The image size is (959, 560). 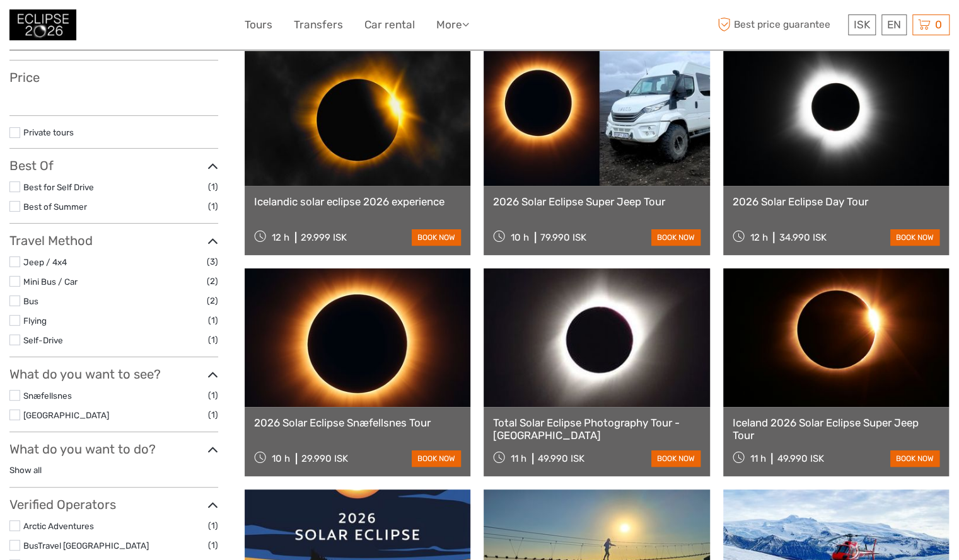 What do you see at coordinates (836, 429) in the screenshot?
I see `a: Iceland 2026 Solar Eclipse Super Jeep Tour` at bounding box center [836, 429].